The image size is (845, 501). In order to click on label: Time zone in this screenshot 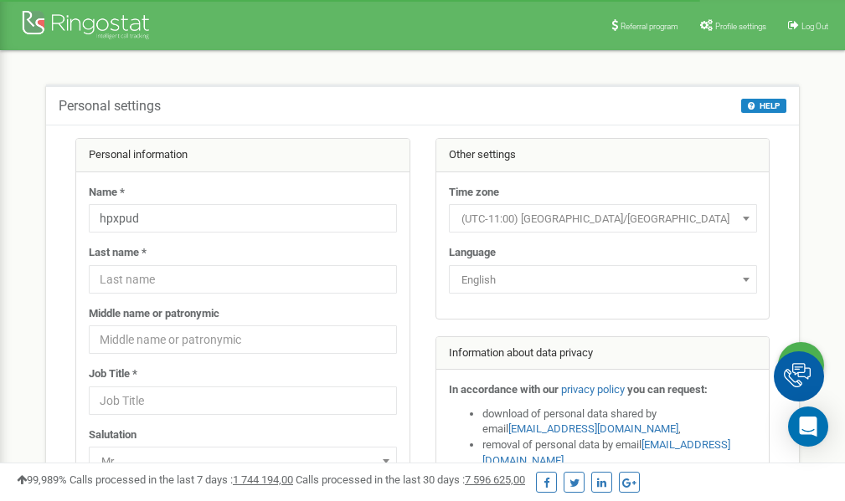, I will do `click(474, 193)`.